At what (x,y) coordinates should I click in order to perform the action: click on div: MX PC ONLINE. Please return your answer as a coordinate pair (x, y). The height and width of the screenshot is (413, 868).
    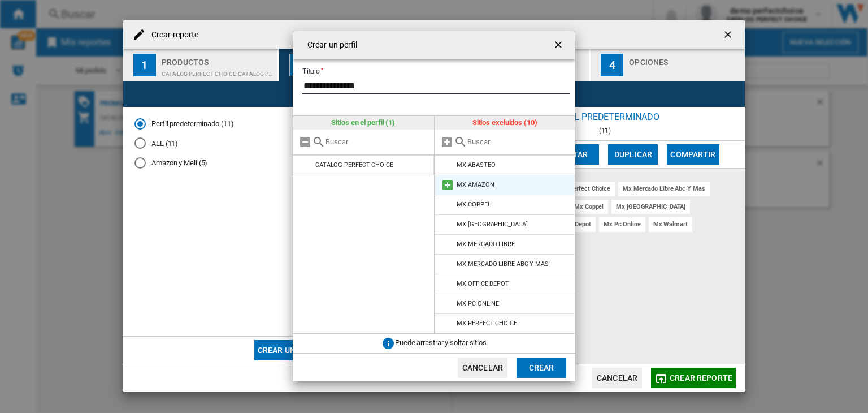
    Looking at the image, I should click on (478, 303).